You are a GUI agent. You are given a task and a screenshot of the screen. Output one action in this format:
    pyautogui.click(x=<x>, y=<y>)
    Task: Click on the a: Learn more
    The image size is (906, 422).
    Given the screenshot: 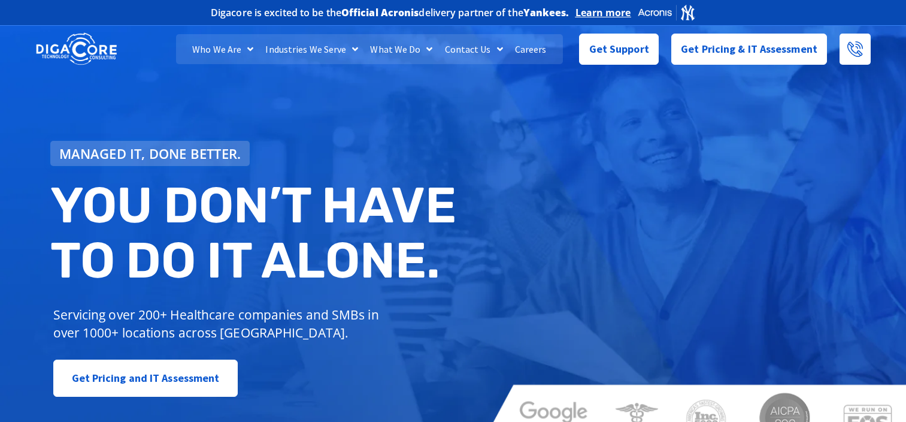 What is the action you would take?
    pyautogui.click(x=603, y=13)
    